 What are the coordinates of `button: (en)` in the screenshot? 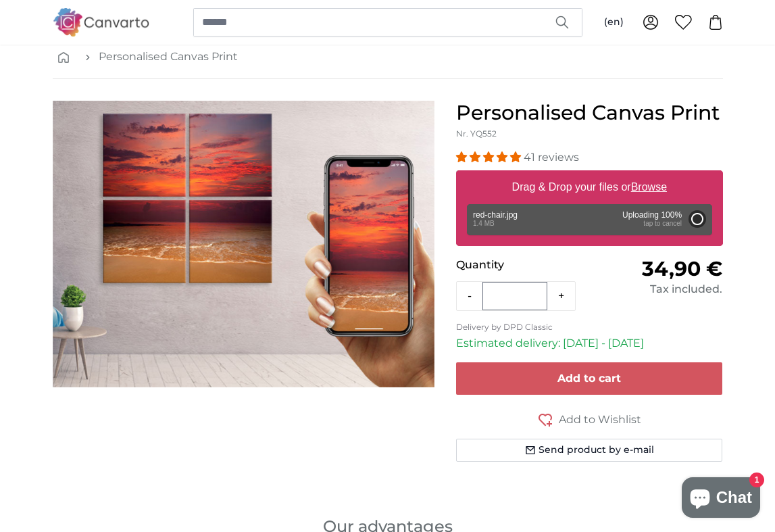 It's located at (613, 22).